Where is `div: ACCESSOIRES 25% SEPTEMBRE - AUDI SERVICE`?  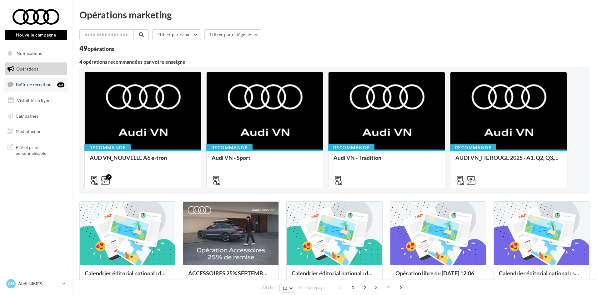 div: ACCESSOIRES 25% SEPTEMBRE - AUDI SERVICE is located at coordinates (231, 277).